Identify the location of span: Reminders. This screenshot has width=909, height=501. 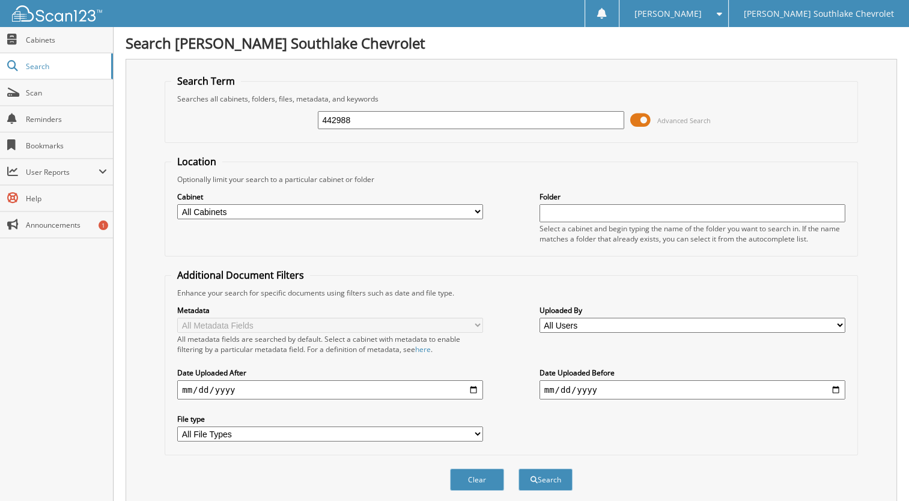
(66, 119).